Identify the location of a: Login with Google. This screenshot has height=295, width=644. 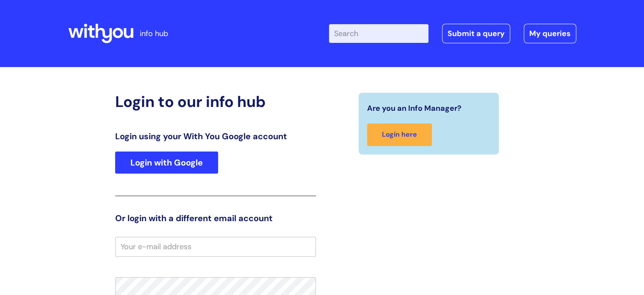
(166, 162).